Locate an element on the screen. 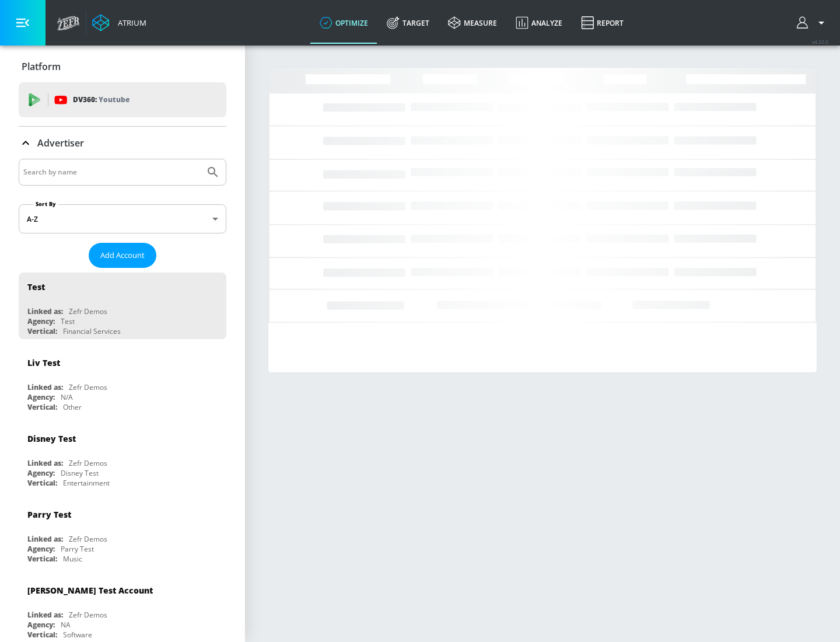  a: Atrium is located at coordinates (119, 23).